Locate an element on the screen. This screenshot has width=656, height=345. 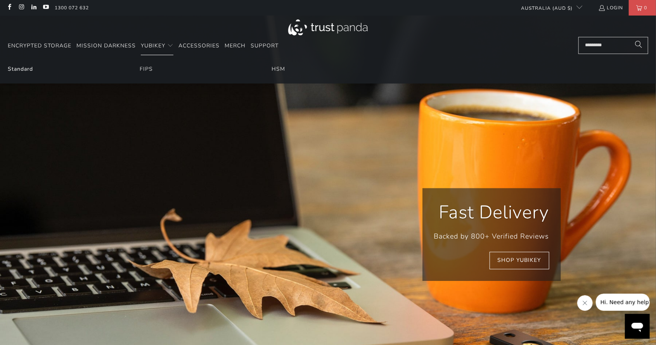
nav: Translation missing: en.navigation.header.main_nav is located at coordinates (143, 46).